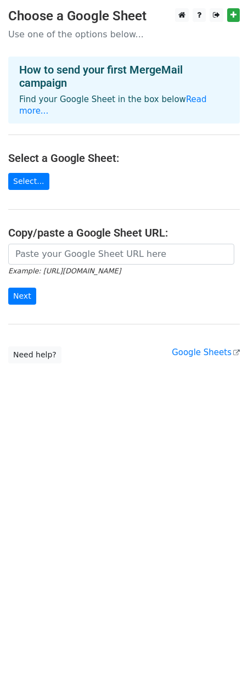 This screenshot has height=673, width=248. What do you see at coordinates (206, 353) in the screenshot?
I see `a: Google Sheets` at bounding box center [206, 353].